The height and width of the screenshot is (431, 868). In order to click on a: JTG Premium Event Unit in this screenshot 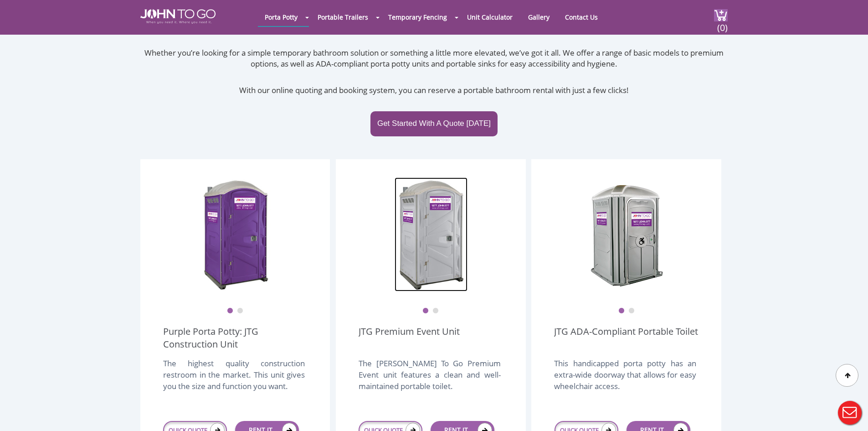, I will do `click(409, 338)`.